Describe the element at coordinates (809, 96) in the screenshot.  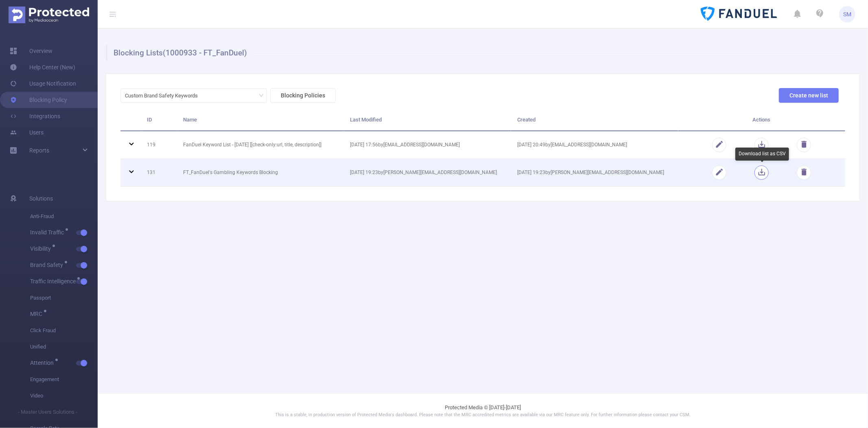
I see `button: Create new list` at that location.